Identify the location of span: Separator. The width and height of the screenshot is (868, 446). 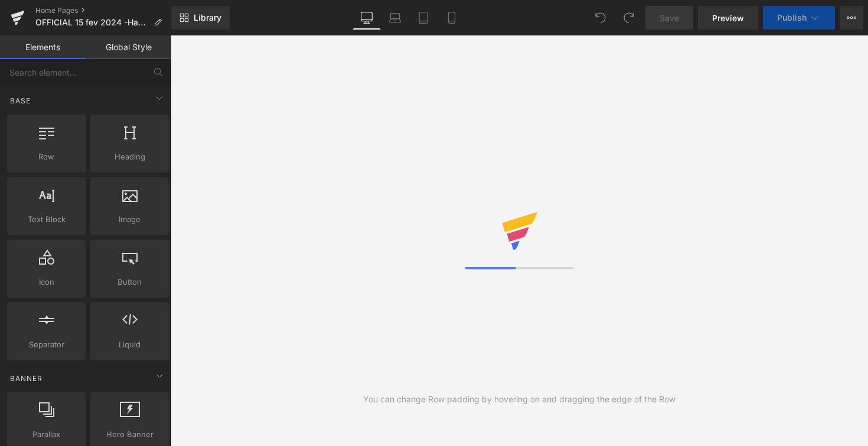
(46, 344).